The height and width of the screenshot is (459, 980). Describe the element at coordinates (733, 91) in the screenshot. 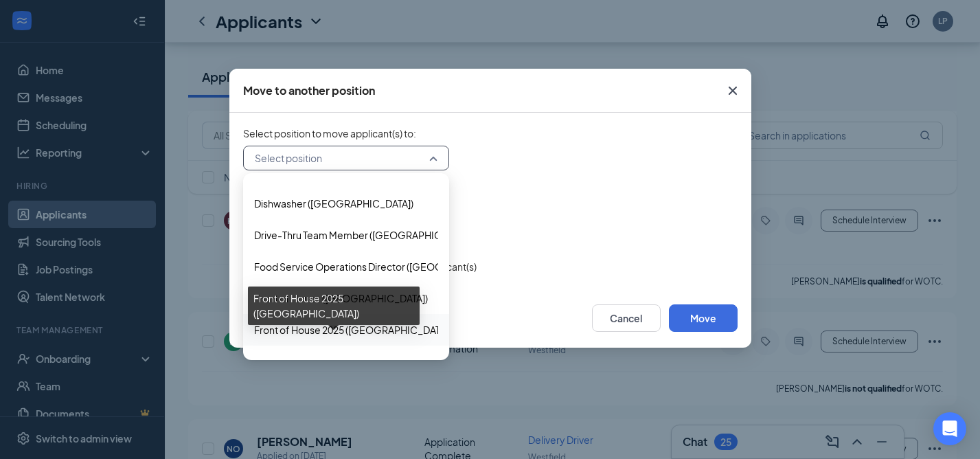

I see `button: Close` at that location.